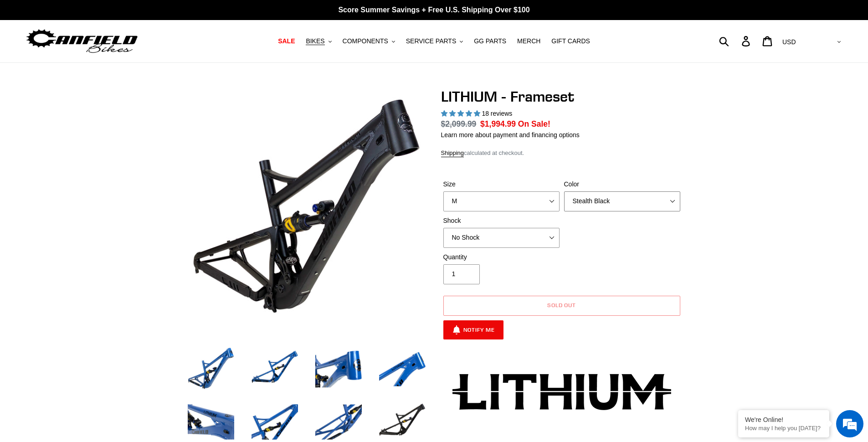  Describe the element at coordinates (41, 57) in the screenshot. I see `img: d_696896380_company_1647369064580_696896380` at that location.